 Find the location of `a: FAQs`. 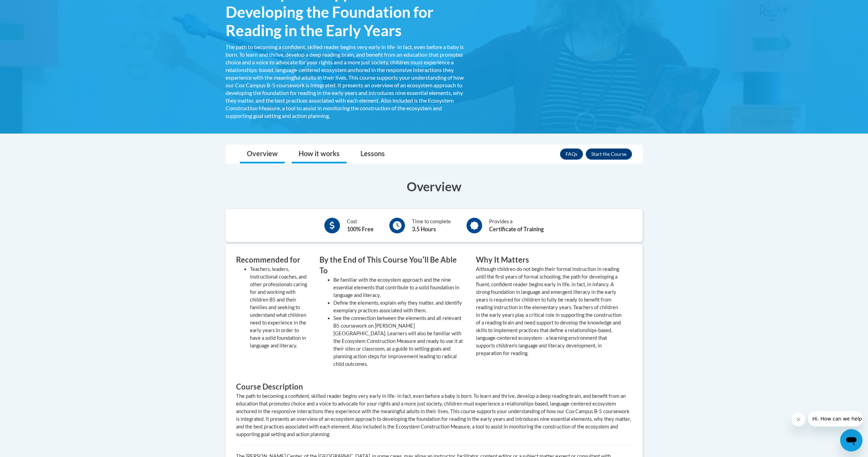

a: FAQs is located at coordinates (571, 154).